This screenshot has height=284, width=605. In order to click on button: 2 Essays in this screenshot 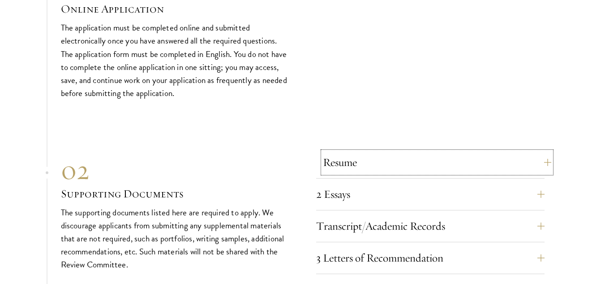, I will do `click(431, 194)`.